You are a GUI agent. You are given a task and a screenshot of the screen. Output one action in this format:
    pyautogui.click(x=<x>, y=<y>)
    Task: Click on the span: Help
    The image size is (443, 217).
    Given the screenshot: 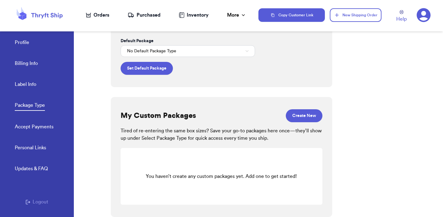 What is the action you would take?
    pyautogui.click(x=402, y=19)
    